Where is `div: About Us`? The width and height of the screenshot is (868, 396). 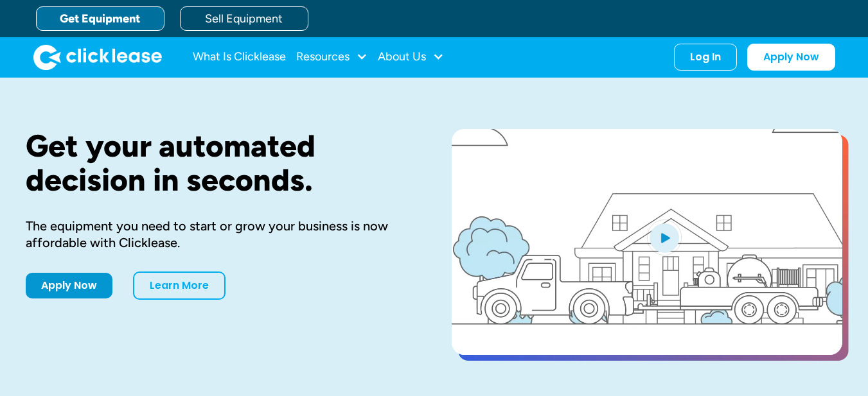
div: About Us is located at coordinates (410, 57).